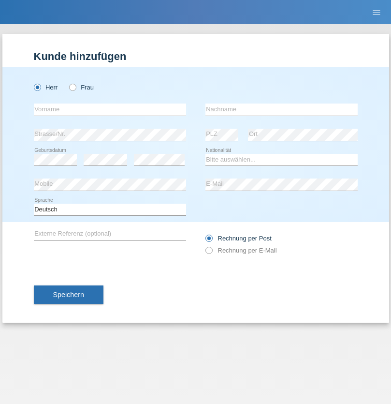 The height and width of the screenshot is (404, 391). Describe the element at coordinates (37, 87) in the screenshot. I see `input: Herr` at that location.